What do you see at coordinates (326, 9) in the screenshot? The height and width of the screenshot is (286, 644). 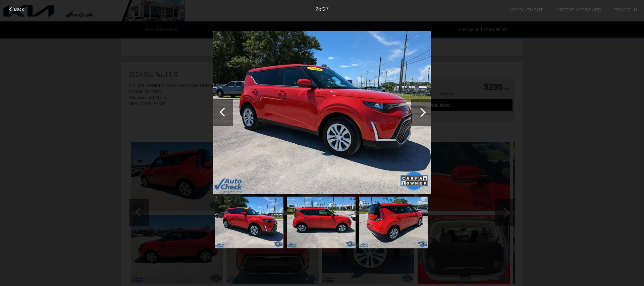 I see `span: 27` at bounding box center [326, 9].